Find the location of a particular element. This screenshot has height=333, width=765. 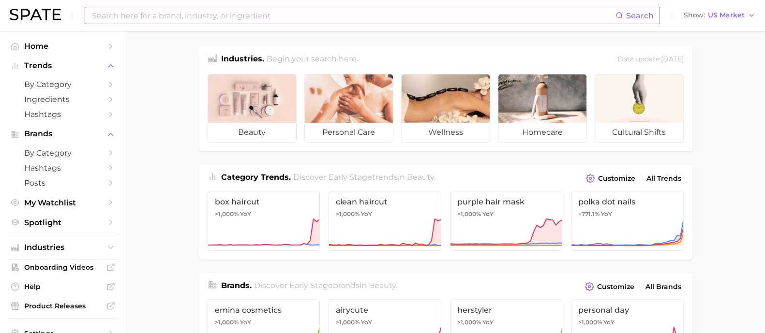

input: Search here for a brand, industry, or ingredient is located at coordinates (353, 15).